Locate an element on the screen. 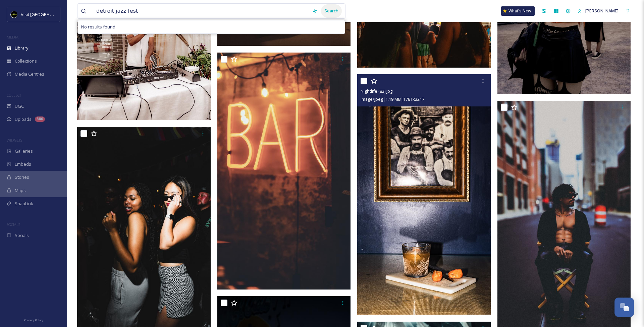  span: UGC is located at coordinates (19, 106).